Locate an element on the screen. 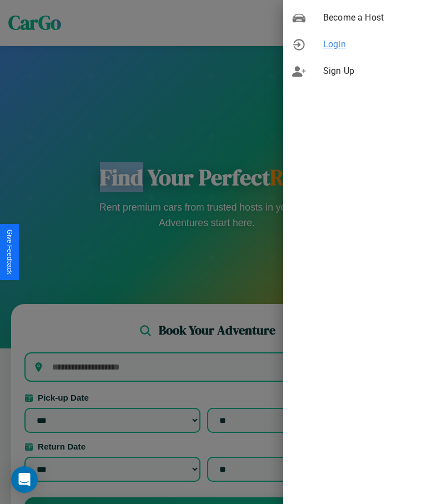 This screenshot has width=422, height=504. div: Login is located at coordinates (353, 45).